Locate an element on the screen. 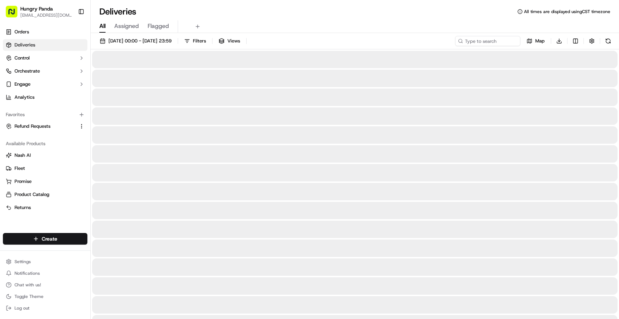 This screenshot has width=619, height=319. span: Orchestrate is located at coordinates (27, 71).